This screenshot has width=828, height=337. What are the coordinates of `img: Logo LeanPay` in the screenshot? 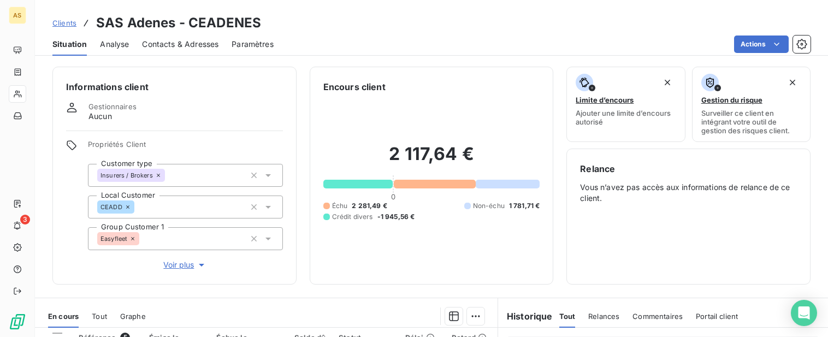 It's located at (17, 322).